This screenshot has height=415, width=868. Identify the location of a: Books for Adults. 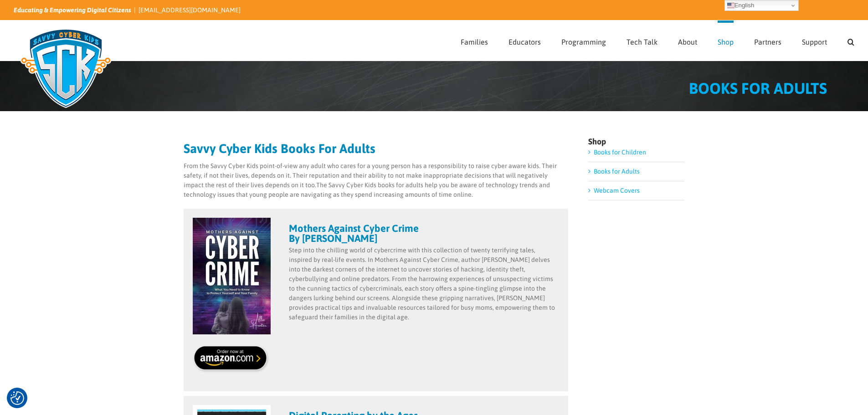
(616, 171).